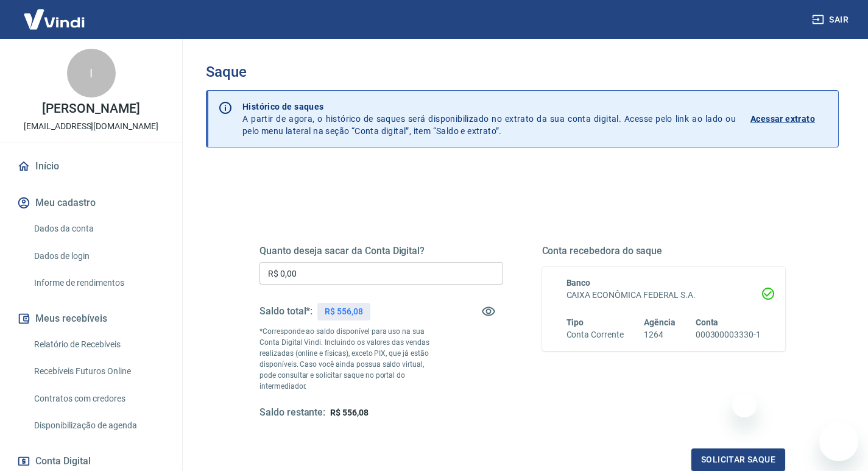 Image resolution: width=868 pixels, height=471 pixels. Describe the element at coordinates (832, 20) in the screenshot. I see `button: Sair` at that location.